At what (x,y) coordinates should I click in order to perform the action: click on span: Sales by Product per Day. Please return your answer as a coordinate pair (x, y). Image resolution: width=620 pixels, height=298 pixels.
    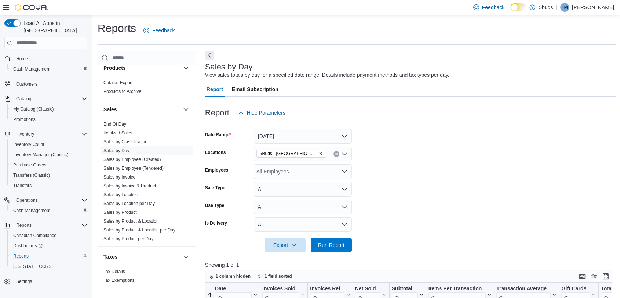
    Looking at the image, I should click on (128, 238).